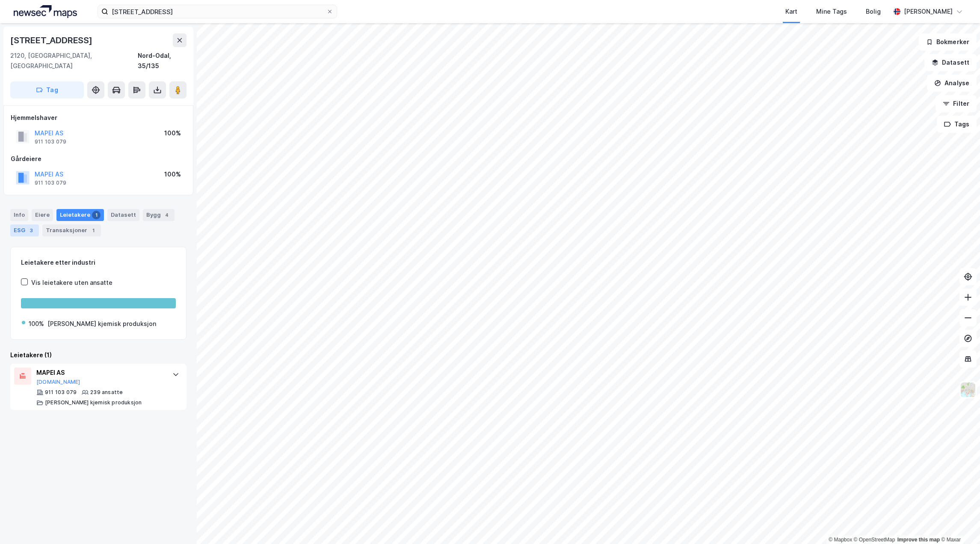 The width and height of the screenshot is (980, 544). I want to click on div: Gårdeiere, so click(98, 159).